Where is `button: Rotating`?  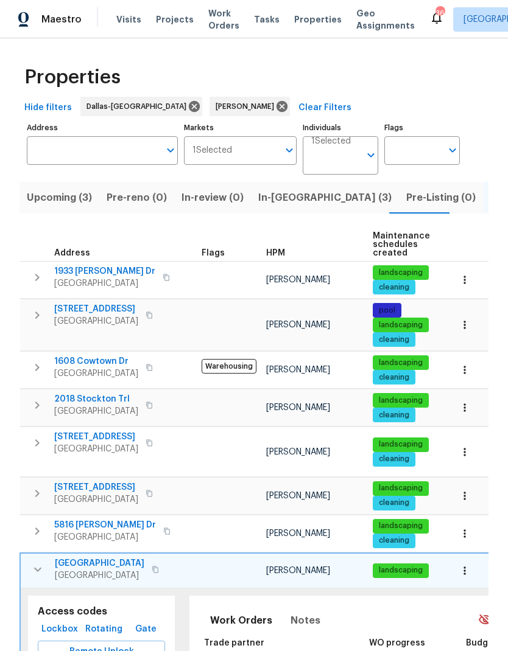
button: Rotating is located at coordinates (103, 630).